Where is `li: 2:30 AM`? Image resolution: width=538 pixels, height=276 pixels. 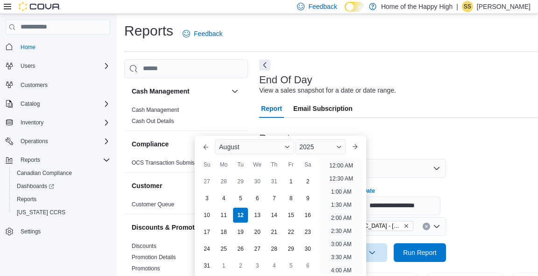
li: 2:30 AM is located at coordinates (342, 231).